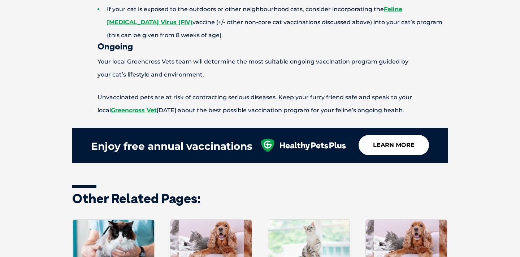 The width and height of the screenshot is (520, 257). What do you see at coordinates (172, 146) in the screenshot?
I see `div: Enjoy free annual vaccinations` at bounding box center [172, 146].